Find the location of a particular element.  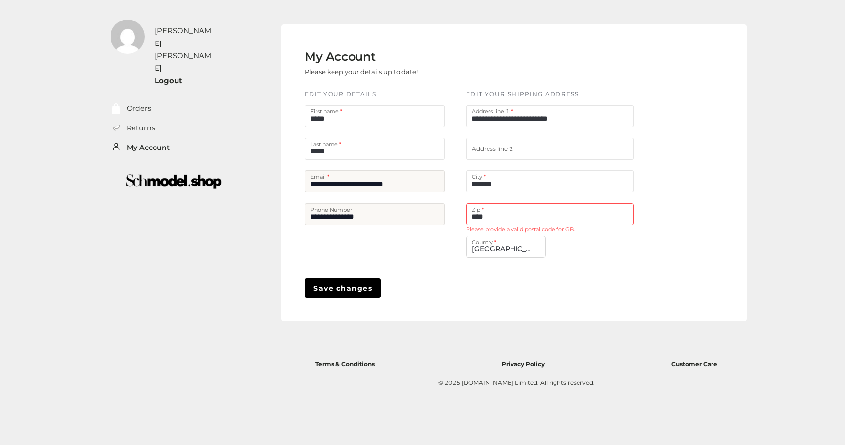

a: Orders is located at coordinates (139, 109).